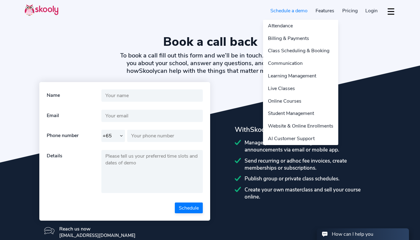  I want to click on a: Login, so click(371, 11).